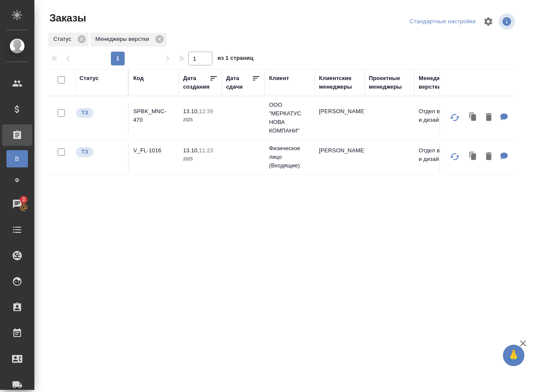  I want to click on span: Ф, so click(17, 180).